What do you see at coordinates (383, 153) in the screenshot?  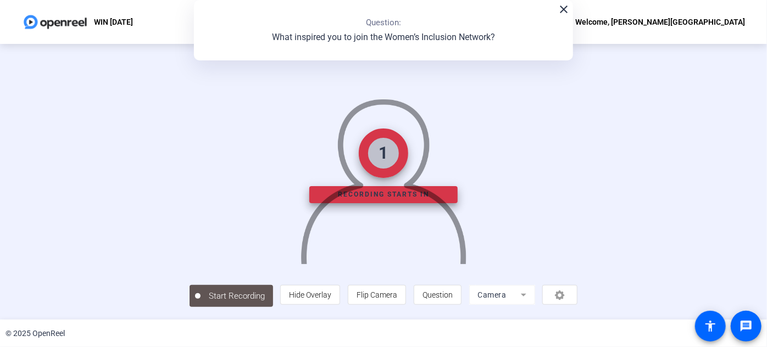 I see `div: 1` at bounding box center [383, 153].